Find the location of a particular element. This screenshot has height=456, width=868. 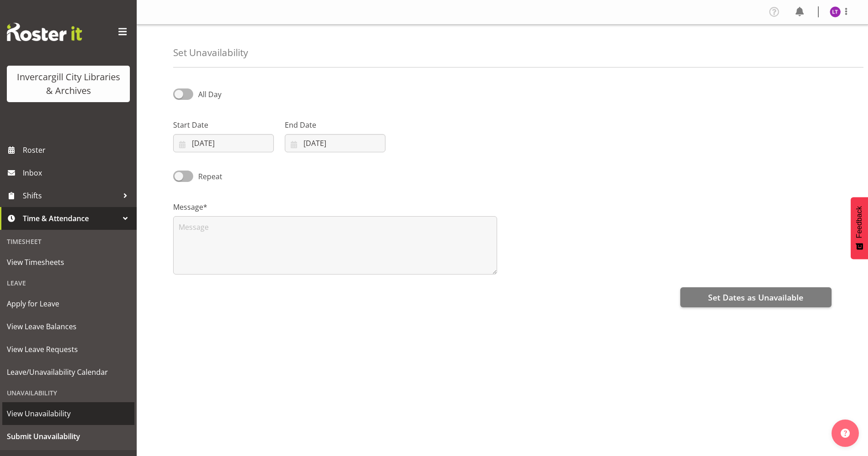

button: Feedback - Show survey is located at coordinates (859, 228).